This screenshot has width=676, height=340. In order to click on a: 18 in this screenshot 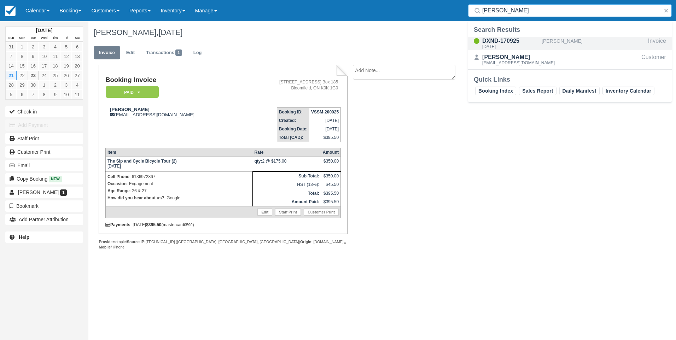, I will do `click(55, 66)`.